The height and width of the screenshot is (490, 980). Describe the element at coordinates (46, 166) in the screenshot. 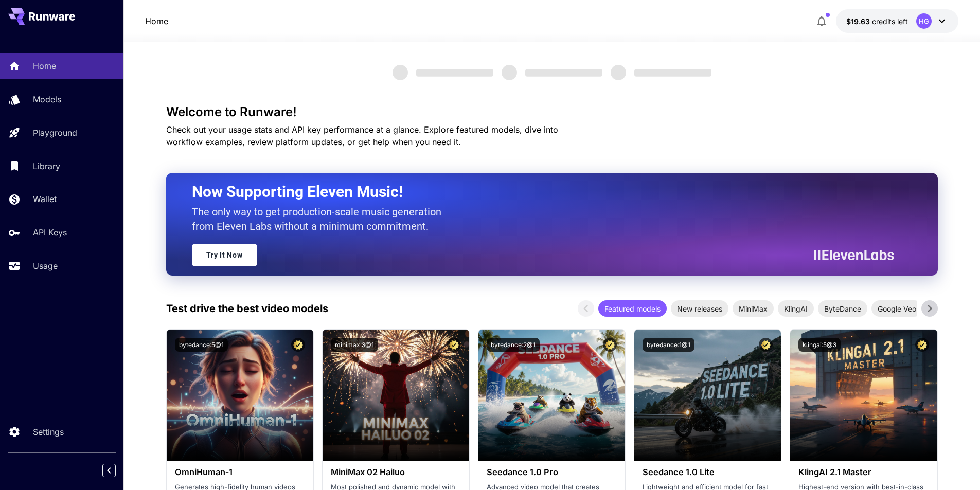

I see `p: Library` at that location.